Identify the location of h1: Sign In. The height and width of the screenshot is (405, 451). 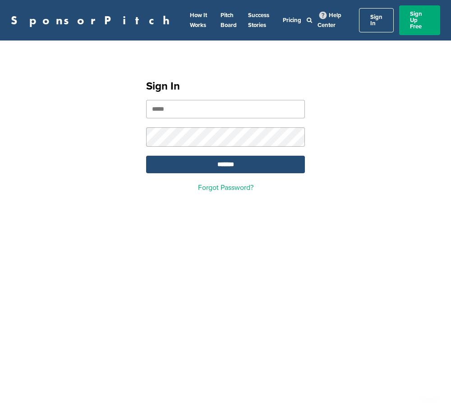
(225, 86).